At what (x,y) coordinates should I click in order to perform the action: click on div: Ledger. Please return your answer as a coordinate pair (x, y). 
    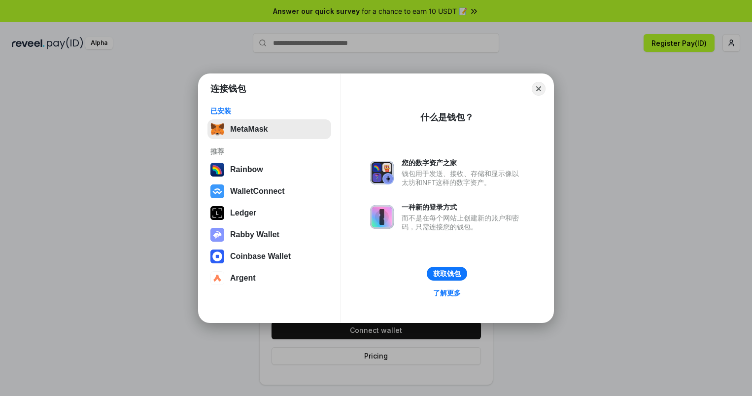
    Looking at the image, I should click on (243, 213).